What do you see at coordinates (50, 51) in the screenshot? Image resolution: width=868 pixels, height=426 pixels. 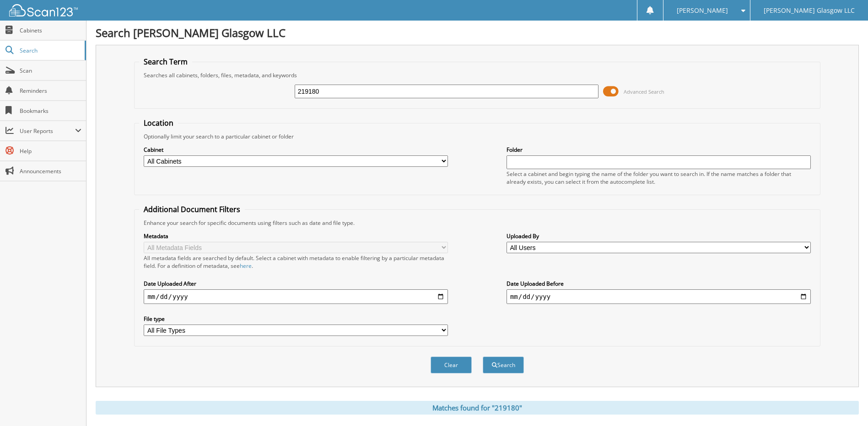 I see `span: Search` at bounding box center [50, 51].